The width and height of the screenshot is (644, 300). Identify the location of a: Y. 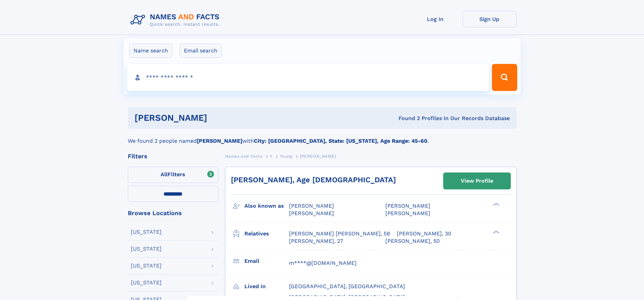
(271, 156).